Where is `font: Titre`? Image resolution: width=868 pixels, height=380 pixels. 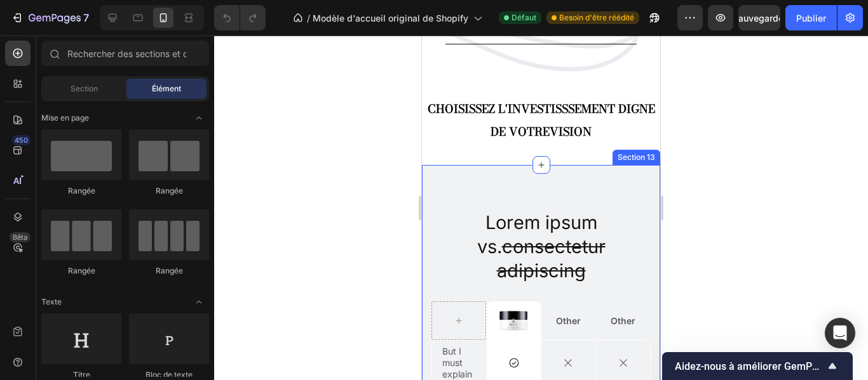 font: Titre is located at coordinates (81, 374).